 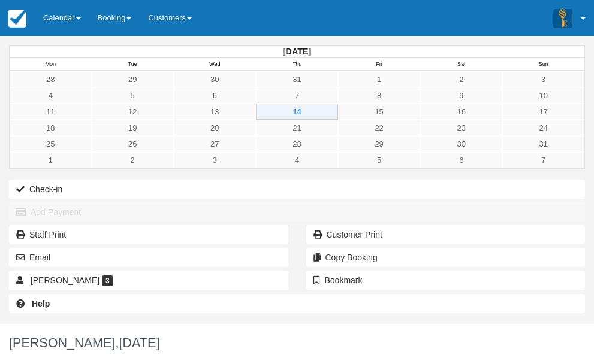 I want to click on a: 8, so click(x=378, y=95).